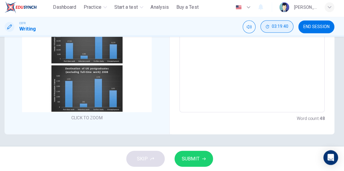 The image size is (344, 171). I want to click on span: Buy a Test, so click(190, 10).